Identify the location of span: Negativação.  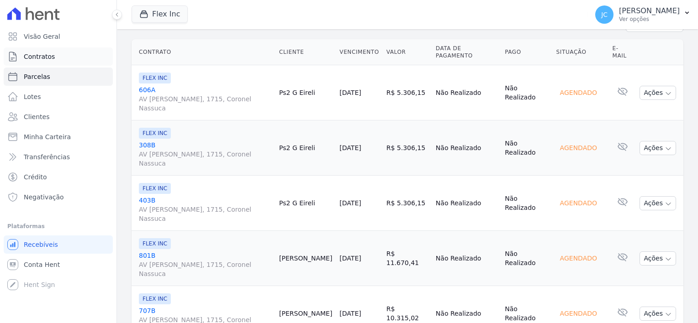
(44, 197).